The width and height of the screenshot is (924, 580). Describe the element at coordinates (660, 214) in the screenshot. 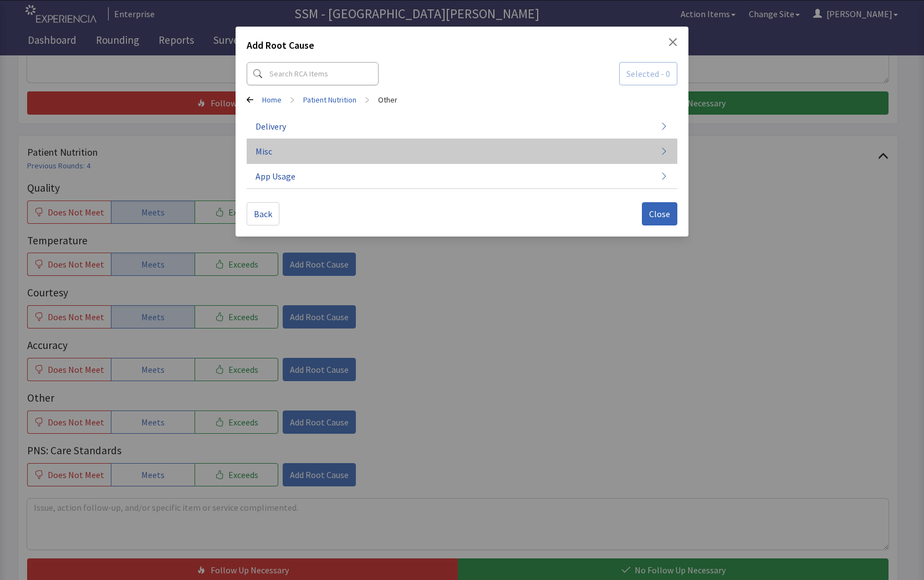

I see `span: Close` at that location.